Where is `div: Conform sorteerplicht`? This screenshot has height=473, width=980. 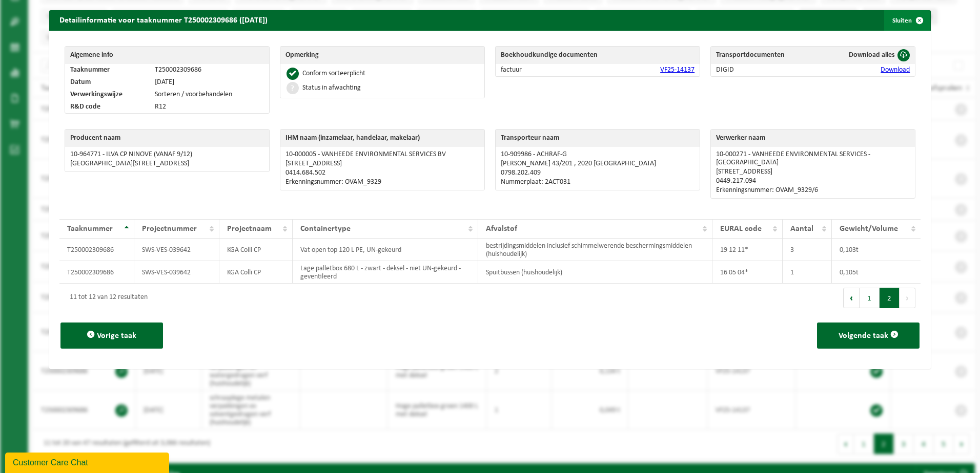 div: Conform sorteerplicht is located at coordinates (333, 74).